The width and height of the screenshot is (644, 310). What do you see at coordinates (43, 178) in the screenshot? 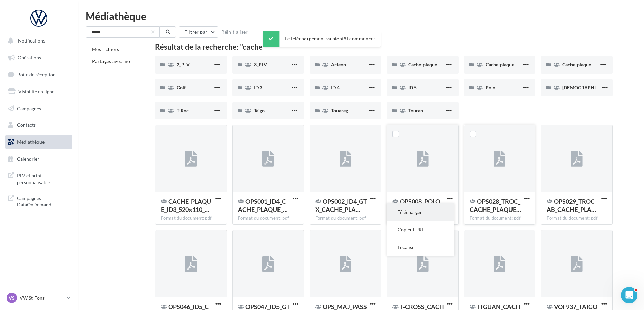
I see `span: PLV et print personnalisable` at bounding box center [43, 178].